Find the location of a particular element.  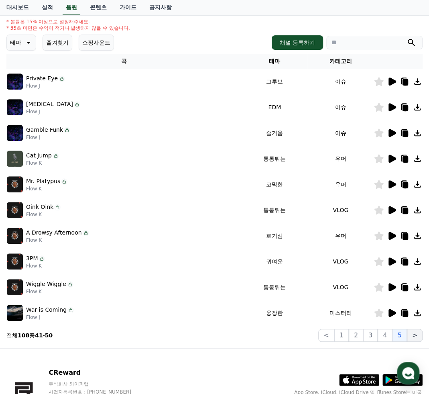

span: 홈 is located at coordinates (28, 270).